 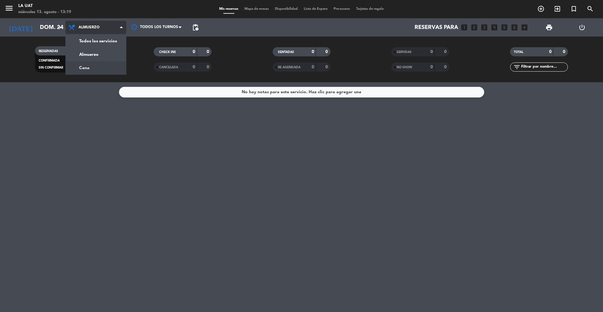 What do you see at coordinates (9, 8) in the screenshot?
I see `i: menu` at bounding box center [9, 8].